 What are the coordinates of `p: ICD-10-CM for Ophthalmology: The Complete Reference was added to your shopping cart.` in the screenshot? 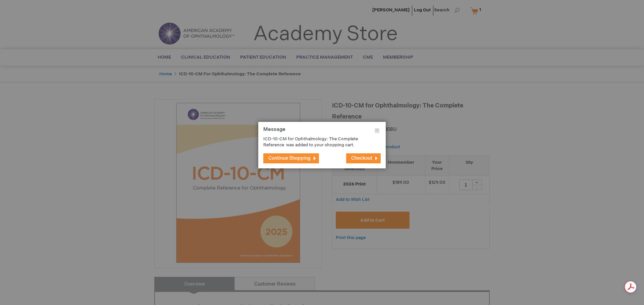 It's located at (317, 142).